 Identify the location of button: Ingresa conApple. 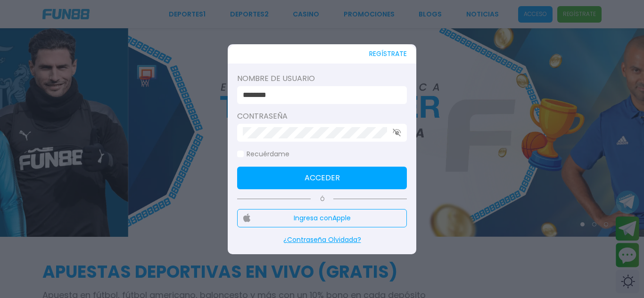
(322, 218).